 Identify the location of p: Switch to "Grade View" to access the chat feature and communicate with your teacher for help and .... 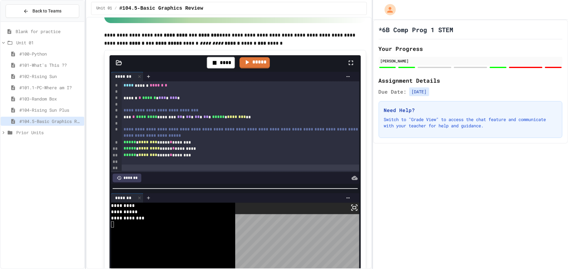
(471, 123).